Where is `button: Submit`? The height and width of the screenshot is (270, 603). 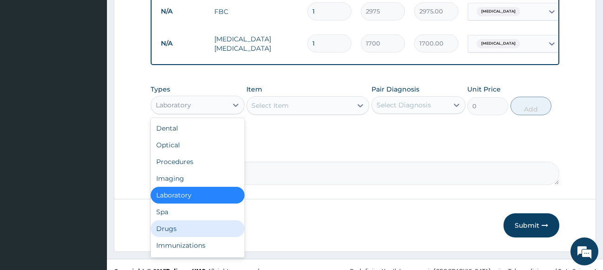
button: Submit is located at coordinates (531, 225).